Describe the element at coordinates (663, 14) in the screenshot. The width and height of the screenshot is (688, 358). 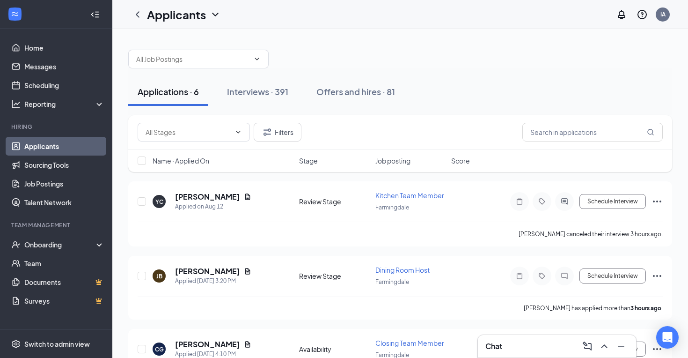
I see `div: IA` at that location.